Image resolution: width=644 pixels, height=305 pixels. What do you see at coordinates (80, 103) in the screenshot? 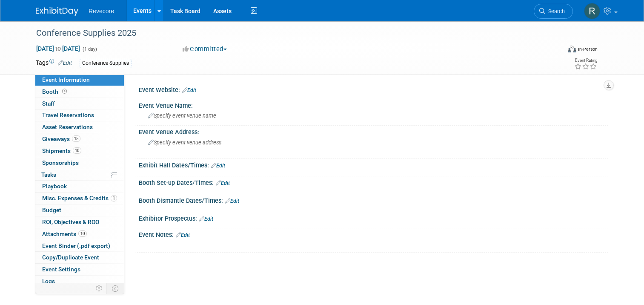
I see `a: Staff` at bounding box center [80, 103].